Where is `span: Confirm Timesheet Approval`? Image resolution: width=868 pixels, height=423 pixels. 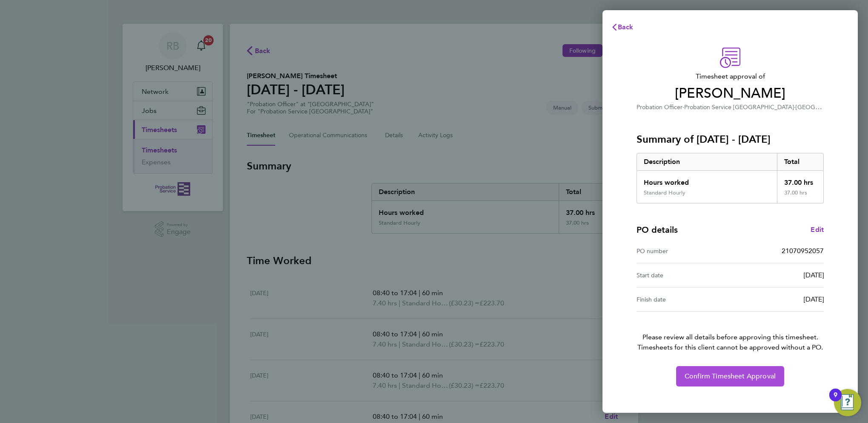
span: Confirm Timesheet Approval is located at coordinates (730, 376).